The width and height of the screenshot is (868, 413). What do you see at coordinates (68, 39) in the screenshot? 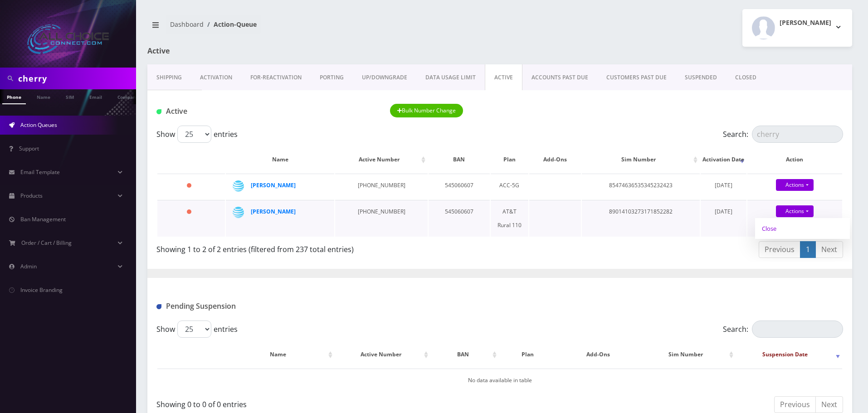
I see `img: All Choice Connect` at bounding box center [68, 39].